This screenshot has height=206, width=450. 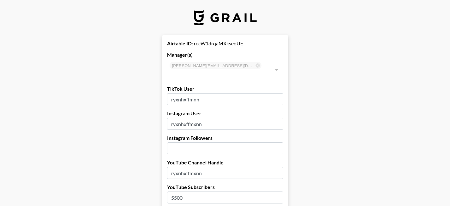 I want to click on img: Grail Talent Logo, so click(x=225, y=18).